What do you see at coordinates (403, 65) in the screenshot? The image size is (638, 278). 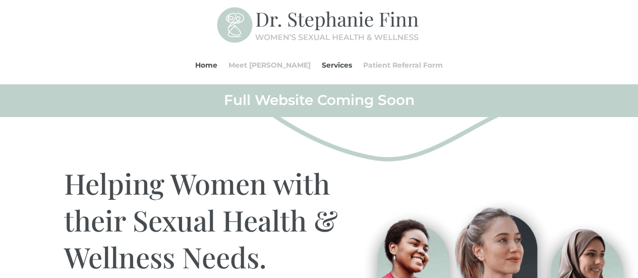 I see `a: Patient Referral Form` at bounding box center [403, 65].